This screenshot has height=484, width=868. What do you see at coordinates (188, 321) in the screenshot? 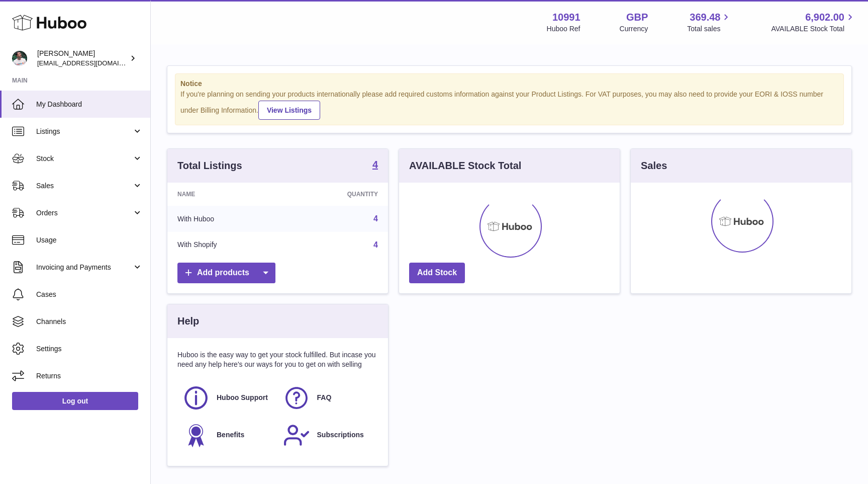
I see `h3: Help` at bounding box center [188, 321].